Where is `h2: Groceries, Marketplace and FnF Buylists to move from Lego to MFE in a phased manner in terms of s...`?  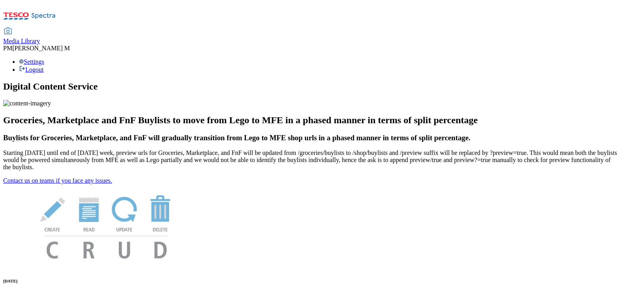 h2: Groceries, Marketplace and FnF Buylists to move from Lego to MFE in a phased manner in terms of s... is located at coordinates (311, 120).